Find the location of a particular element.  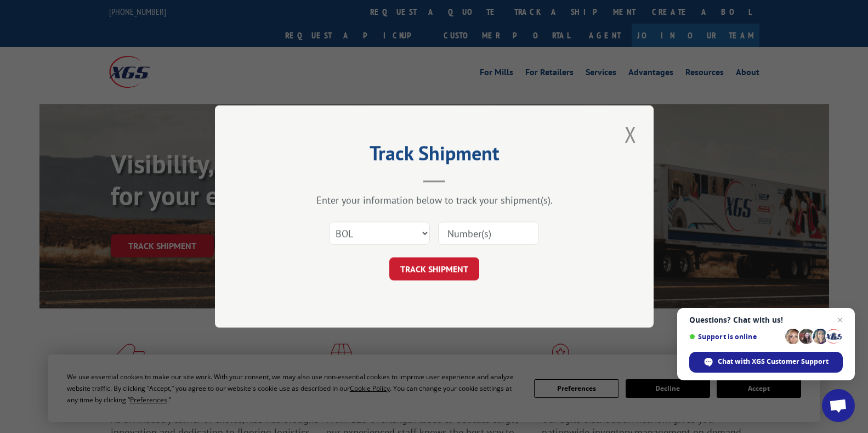

span: Support is online is located at coordinates (735, 336).